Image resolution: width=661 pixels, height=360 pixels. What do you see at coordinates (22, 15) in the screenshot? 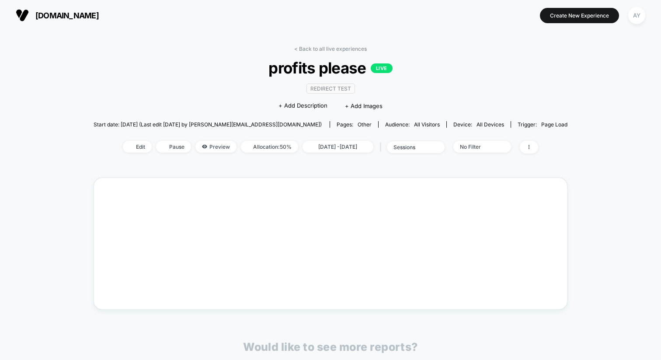
I see `img: Visually logo` at bounding box center [22, 15].